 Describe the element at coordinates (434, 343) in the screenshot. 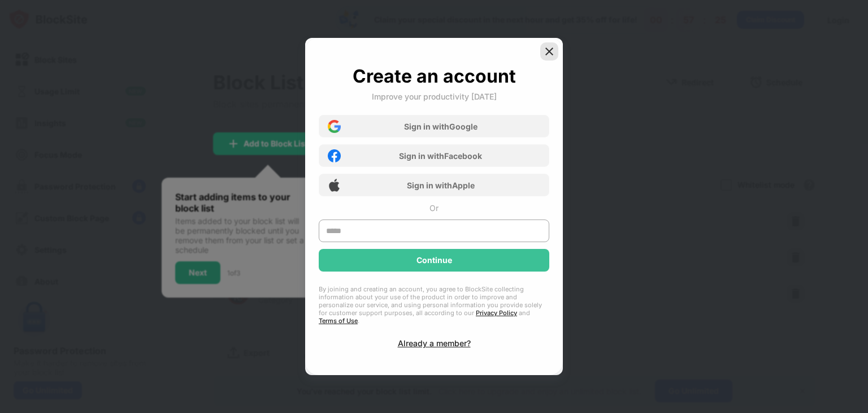

I see `div: Already a member?` at that location.